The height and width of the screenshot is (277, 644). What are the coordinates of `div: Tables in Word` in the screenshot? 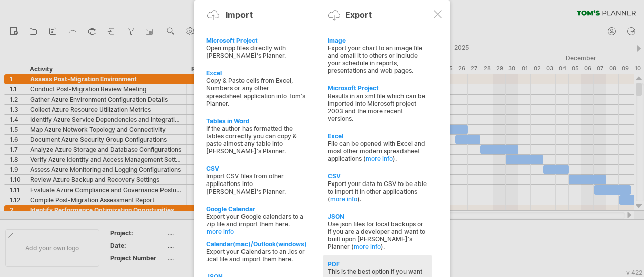 It's located at (256, 121).